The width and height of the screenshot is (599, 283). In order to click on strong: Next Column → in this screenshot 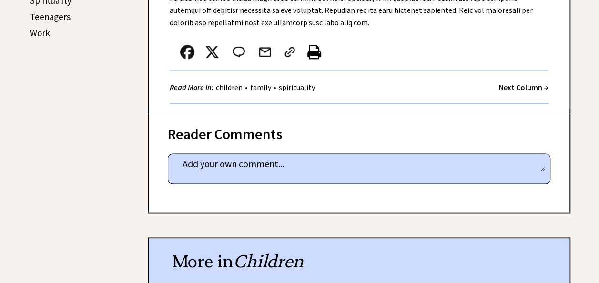, I will do `click(524, 87)`.